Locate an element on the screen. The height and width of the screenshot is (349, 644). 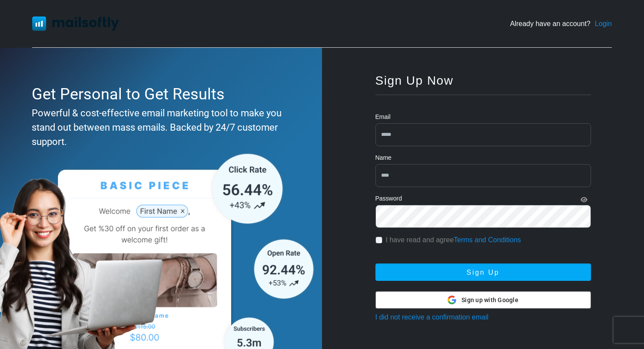
label: I have read and agree is located at coordinates (453, 240).